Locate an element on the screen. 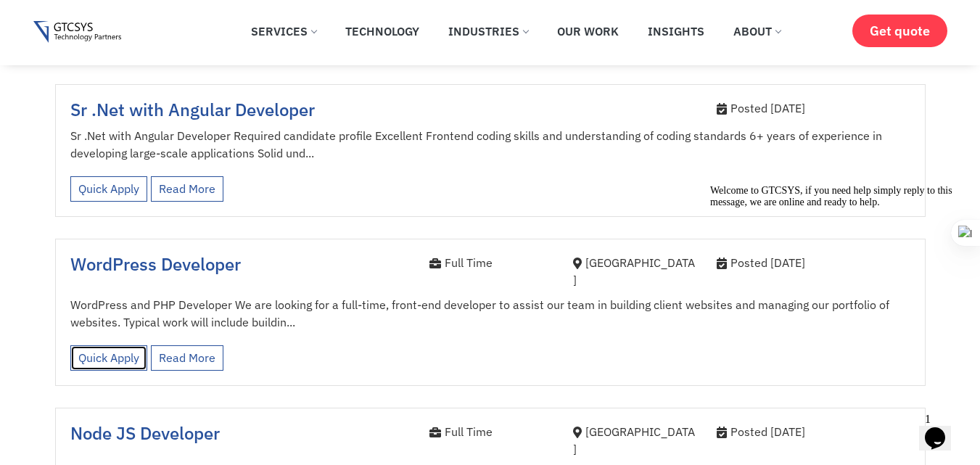  a: Technology is located at coordinates (383, 32).